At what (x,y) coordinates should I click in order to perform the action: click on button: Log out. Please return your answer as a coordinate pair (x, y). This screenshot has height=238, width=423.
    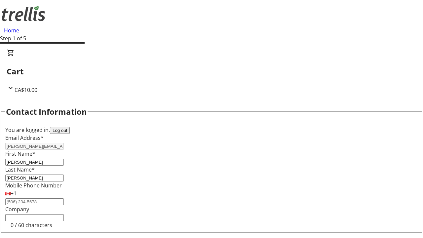
    Looking at the image, I should click on (60, 130).